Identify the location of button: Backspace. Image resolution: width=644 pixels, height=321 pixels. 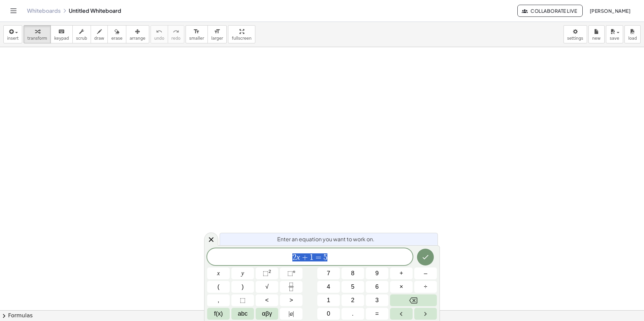
(413, 300).